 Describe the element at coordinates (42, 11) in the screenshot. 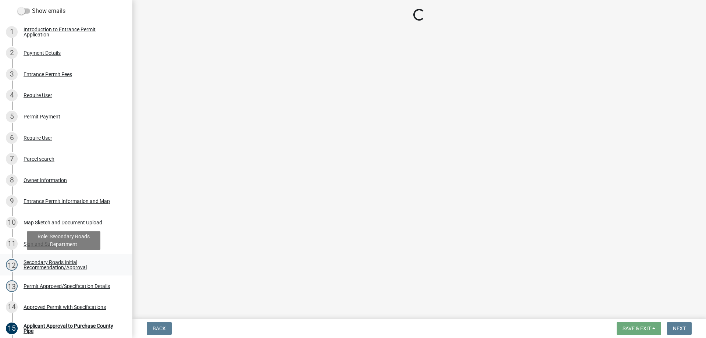

I see `label: Show emails` at that location.